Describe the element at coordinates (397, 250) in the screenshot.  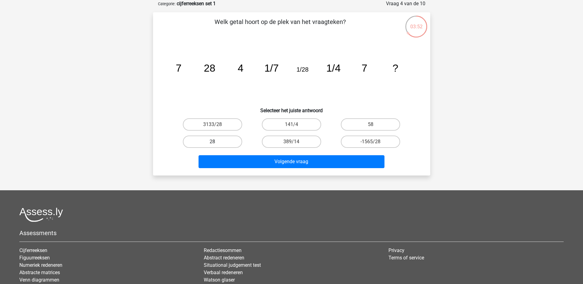
I see `a: Privacy` at that location.